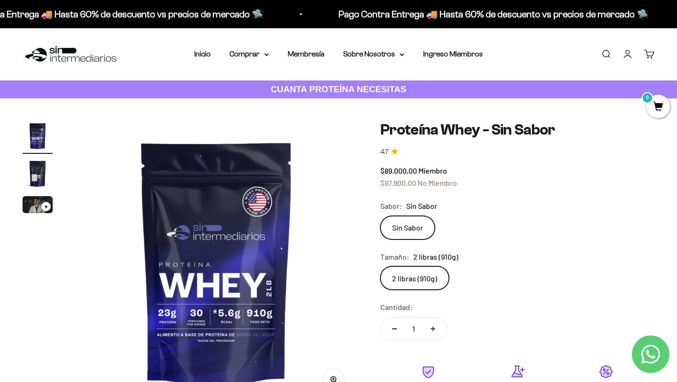 This screenshot has width=677, height=382. What do you see at coordinates (103, 99) in the screenshot?
I see `div: Un mensaje de garantía de satisfacción visible.` at bounding box center [103, 99].